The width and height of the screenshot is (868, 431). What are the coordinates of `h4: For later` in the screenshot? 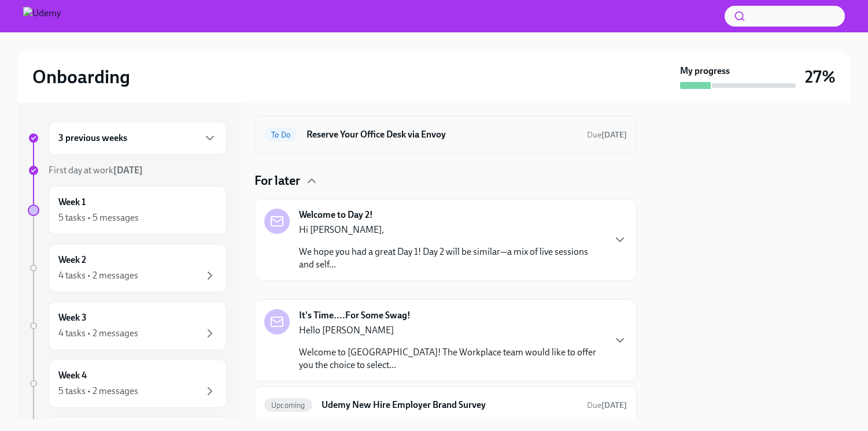 It's located at (277, 181).